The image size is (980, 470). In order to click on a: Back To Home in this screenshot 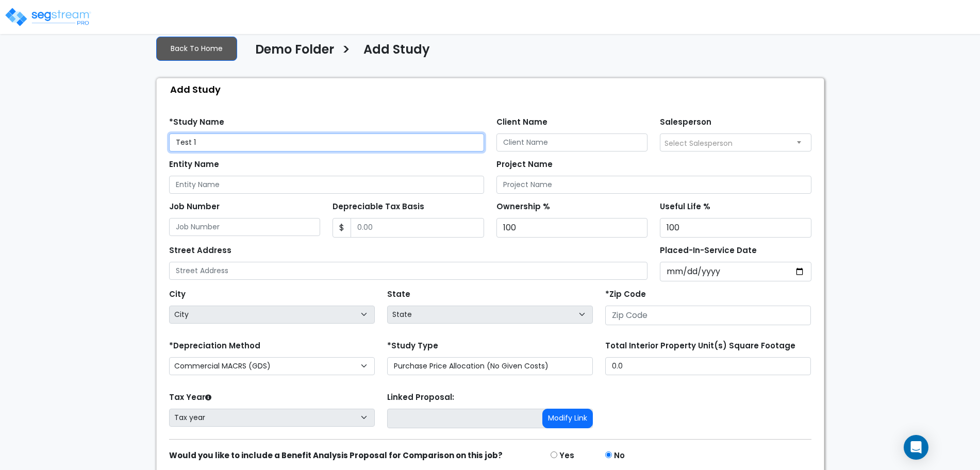, I will do `click(196, 49)`.